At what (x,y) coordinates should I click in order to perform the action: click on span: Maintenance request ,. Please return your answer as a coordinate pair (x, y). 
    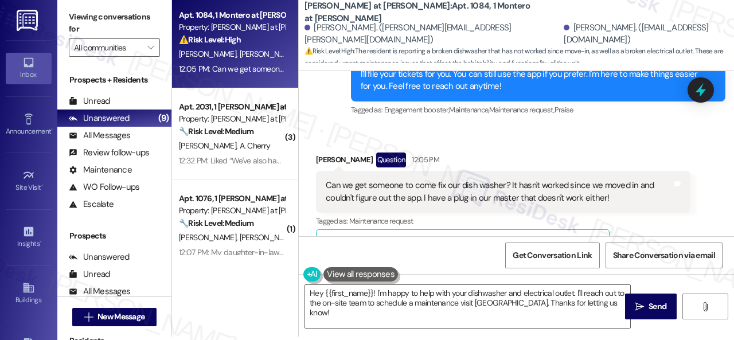
    Looking at the image, I should click on (522, 110).